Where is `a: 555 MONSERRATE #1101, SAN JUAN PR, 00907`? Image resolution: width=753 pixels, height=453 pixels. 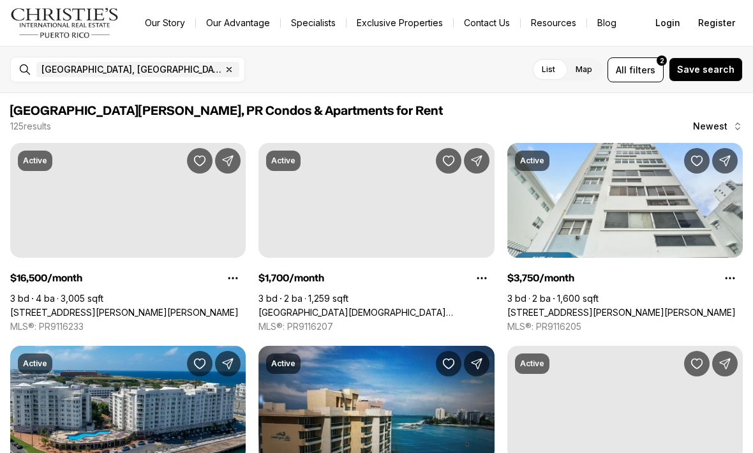
a: 555 MONSERRATE #1101, SAN JUAN PR, 00907 is located at coordinates (124, 313).